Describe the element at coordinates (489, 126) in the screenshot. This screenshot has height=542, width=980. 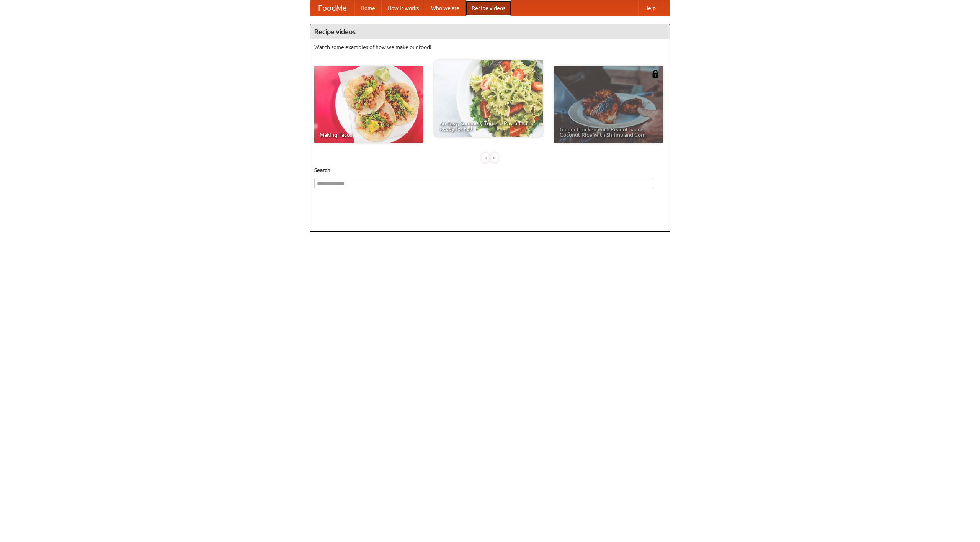
I see `span: An Easy, Summery Tomato Pasta That's Ready for Fall` at that location.